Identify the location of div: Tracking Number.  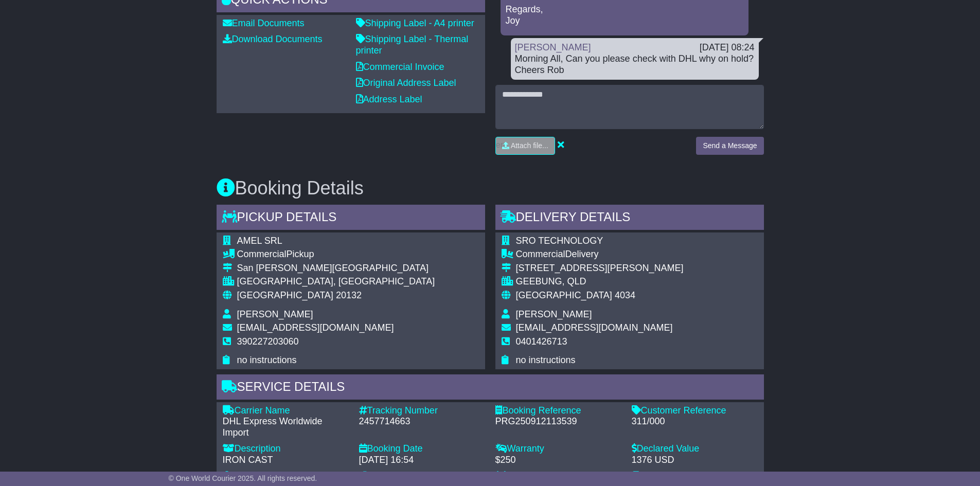
(422, 410).